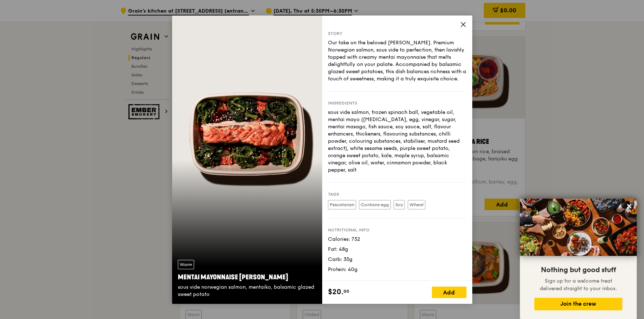 The image size is (644, 319). What do you see at coordinates (397, 103) in the screenshot?
I see `div: Ingredients` at bounding box center [397, 103].